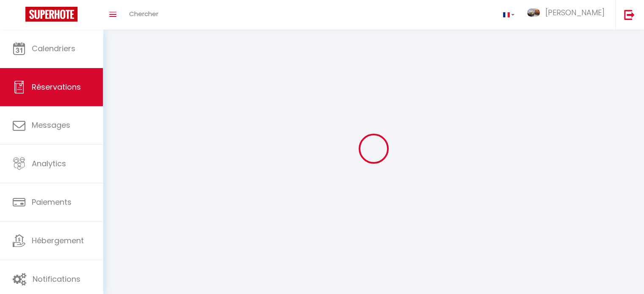  I want to click on button: Ouvrir le widget de chat LiveChat, so click(20, 16).